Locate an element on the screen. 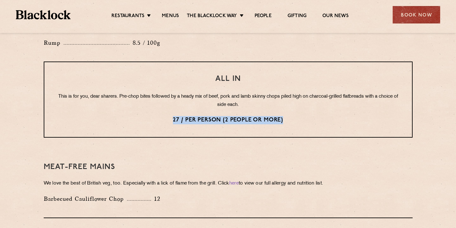 The image size is (456, 228). a: Menus is located at coordinates (171, 16).